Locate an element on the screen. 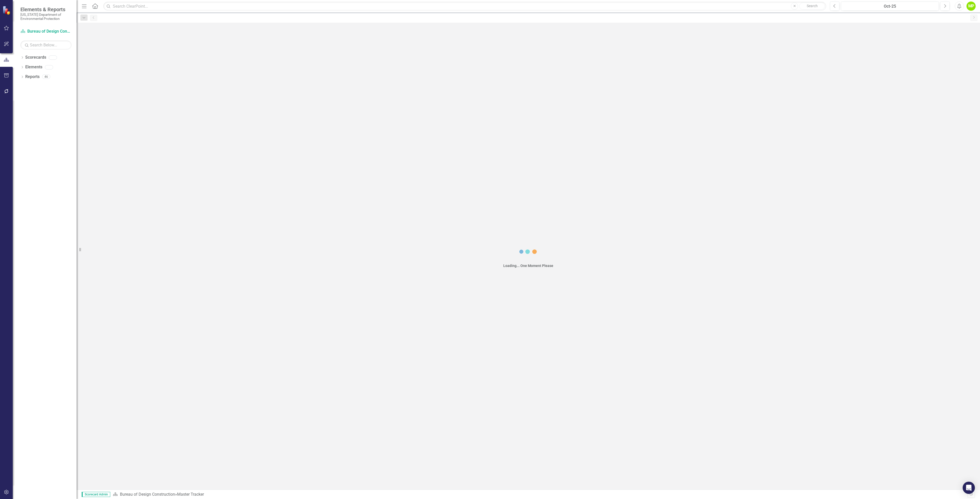 This screenshot has height=499, width=980. a: Scorecards is located at coordinates (36, 57).